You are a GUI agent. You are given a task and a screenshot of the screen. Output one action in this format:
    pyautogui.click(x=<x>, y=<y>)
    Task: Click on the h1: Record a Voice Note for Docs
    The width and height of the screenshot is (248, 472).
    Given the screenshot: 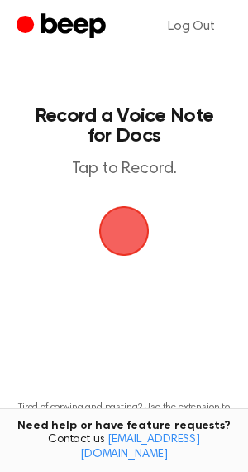 What is the action you would take?
    pyautogui.click(x=124, y=126)
    